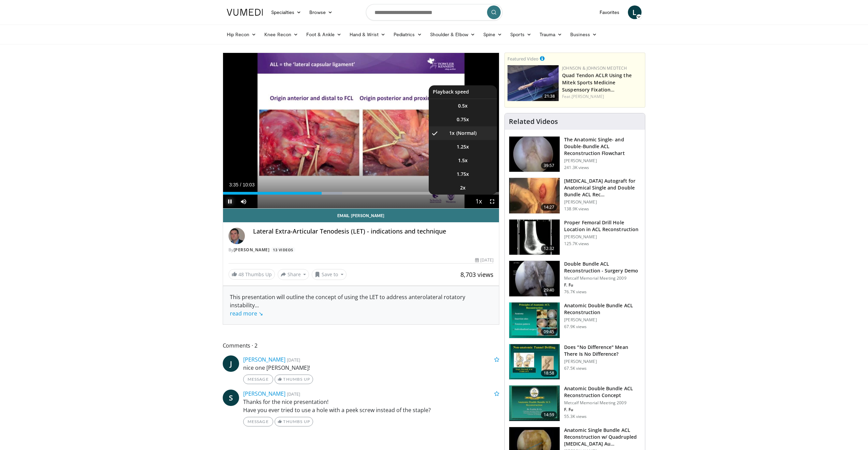 This screenshot has width=868, height=450. Describe the element at coordinates (361, 345) in the screenshot. I see `span: Comments 2` at that location.